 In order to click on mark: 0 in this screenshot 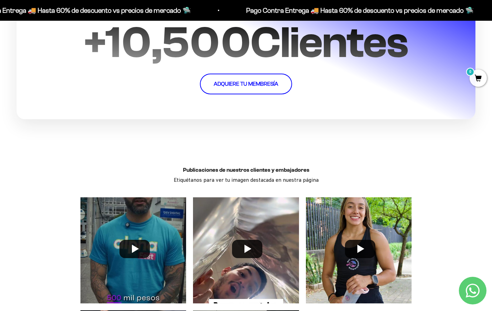, I will do `click(470, 72)`.